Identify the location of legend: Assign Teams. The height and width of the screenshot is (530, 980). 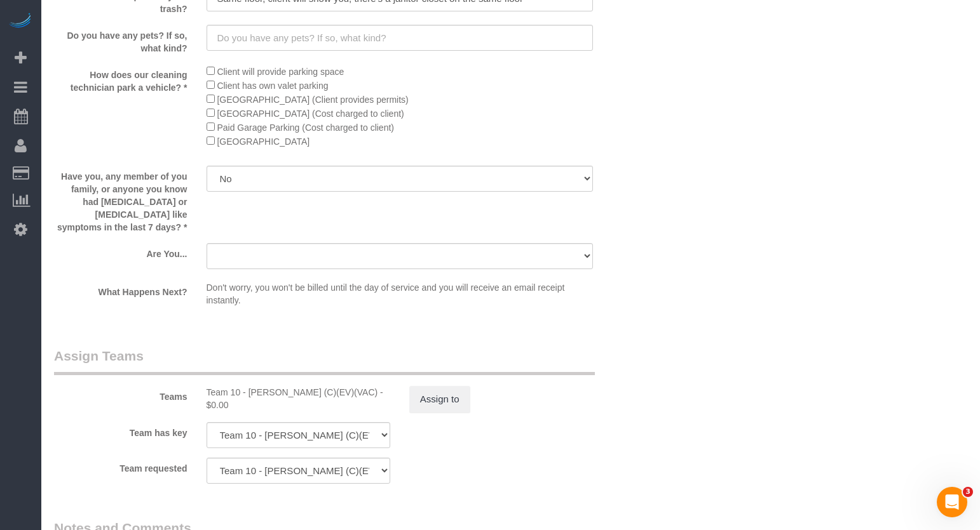
(324, 361).